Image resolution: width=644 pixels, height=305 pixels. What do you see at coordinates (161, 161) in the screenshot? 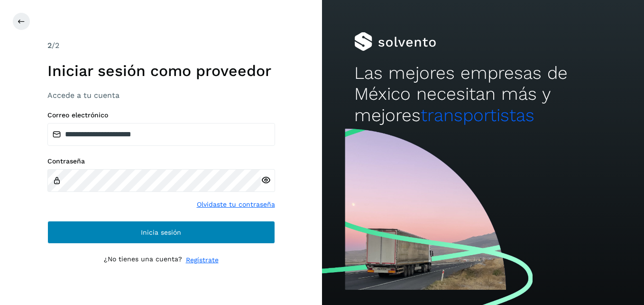
I see `label: Contraseña` at bounding box center [161, 161].